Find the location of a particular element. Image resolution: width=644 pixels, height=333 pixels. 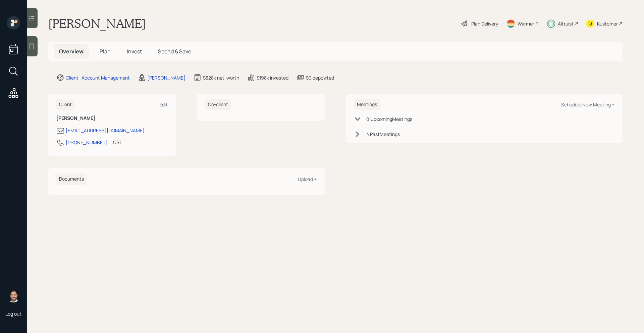

div: Kustomer is located at coordinates (607, 23).